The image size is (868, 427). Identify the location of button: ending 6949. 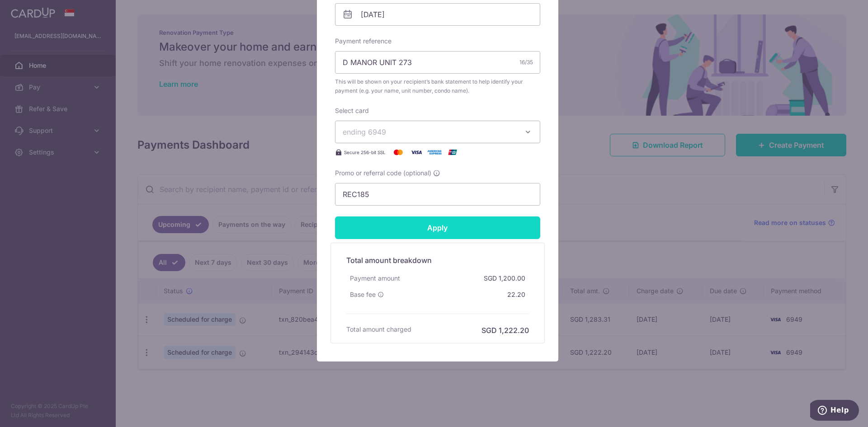
(437, 132).